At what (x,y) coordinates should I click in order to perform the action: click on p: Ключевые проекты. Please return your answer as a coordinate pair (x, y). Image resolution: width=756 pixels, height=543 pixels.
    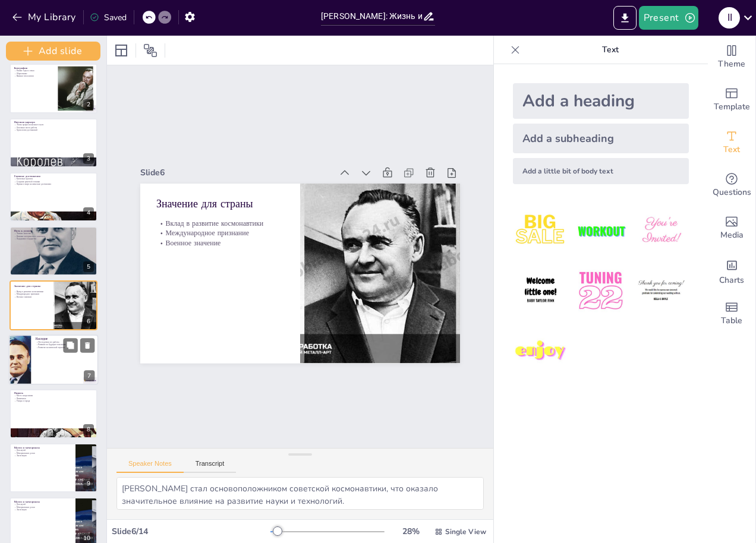
    Looking at the image, I should click on (53, 179).